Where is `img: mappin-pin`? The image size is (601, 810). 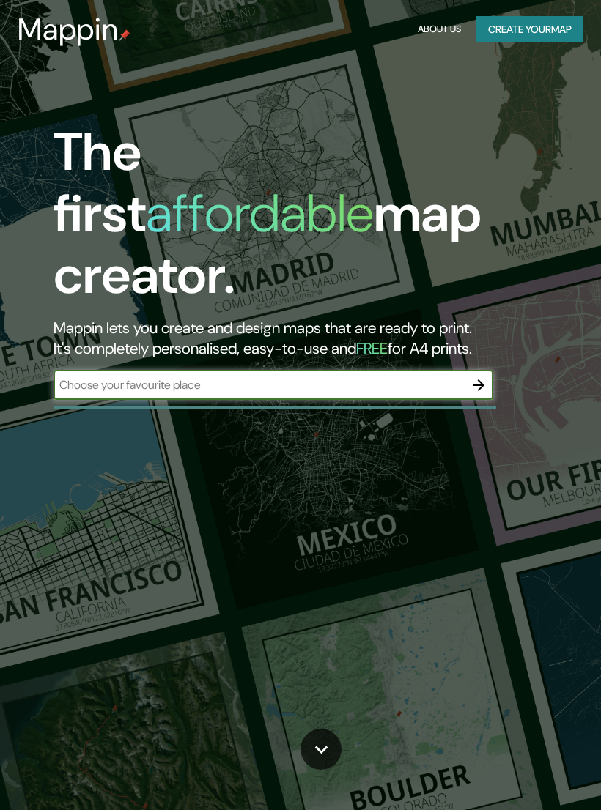
img: mappin-pin is located at coordinates (125, 35).